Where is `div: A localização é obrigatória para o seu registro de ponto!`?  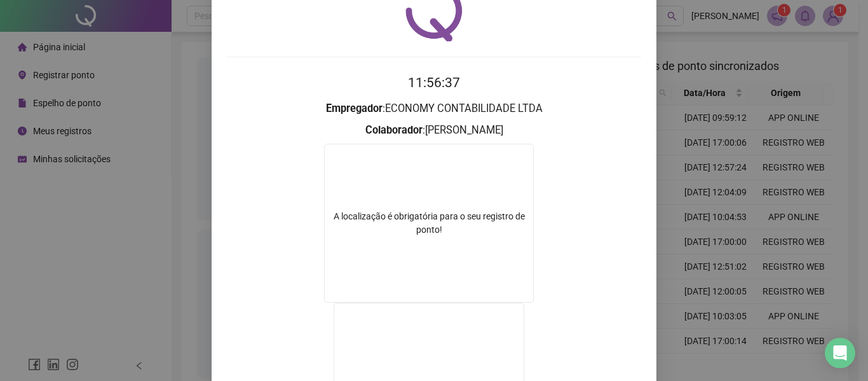
div: A localização é obrigatória para o seu registro de ponto! is located at coordinates (429, 224).